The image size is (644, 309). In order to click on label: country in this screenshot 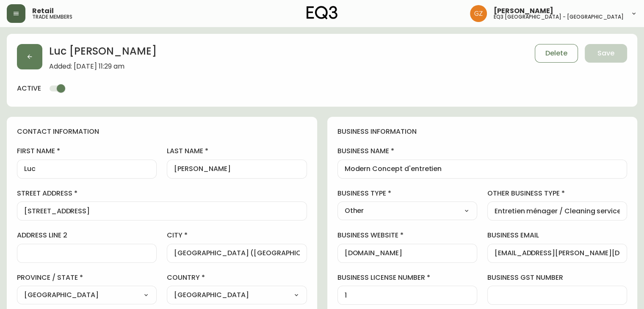, I will do `click(236, 277)`.